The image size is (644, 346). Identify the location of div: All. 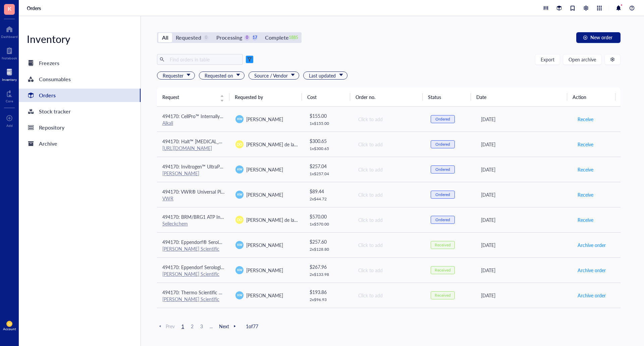
(165, 37).